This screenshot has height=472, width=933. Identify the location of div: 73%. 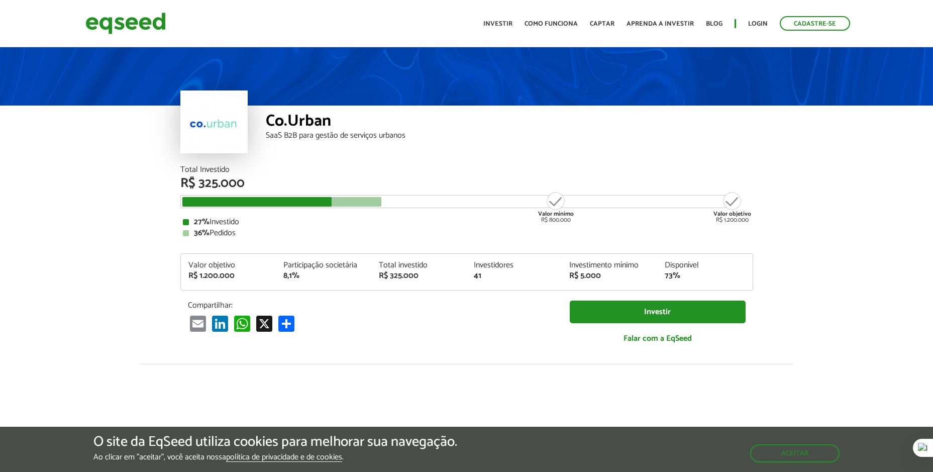
(705, 276).